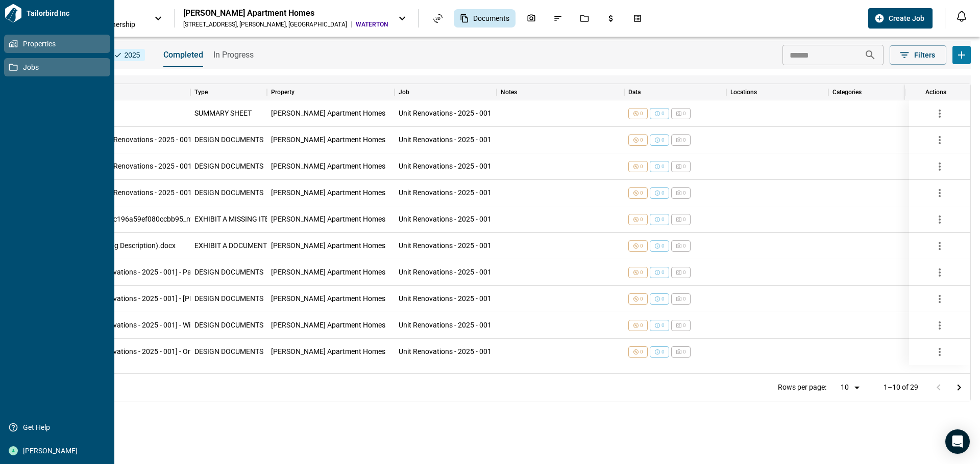  Describe the element at coordinates (59, 427) in the screenshot. I see `span: Get Help` at that location.